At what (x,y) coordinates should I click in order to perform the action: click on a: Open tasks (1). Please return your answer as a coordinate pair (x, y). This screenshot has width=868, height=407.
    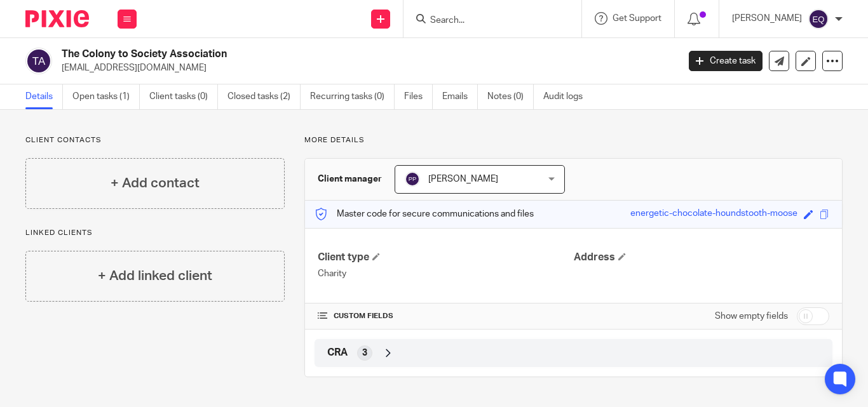
    Looking at the image, I should click on (106, 97).